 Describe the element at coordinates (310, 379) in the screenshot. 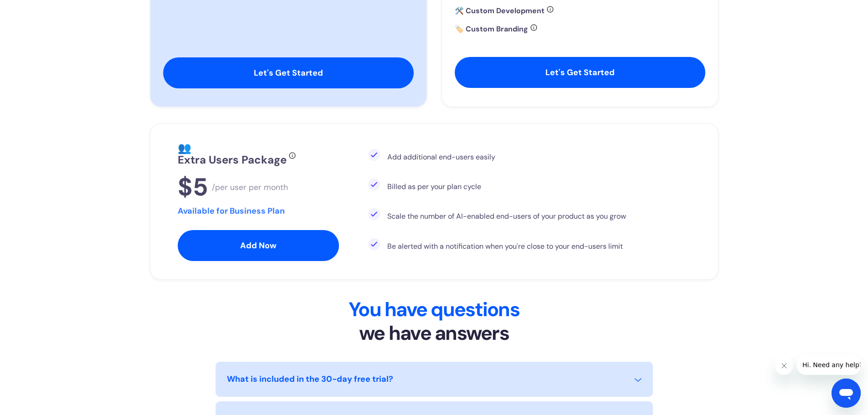

I see `div: What is included in the 30-day free trial?` at that location.